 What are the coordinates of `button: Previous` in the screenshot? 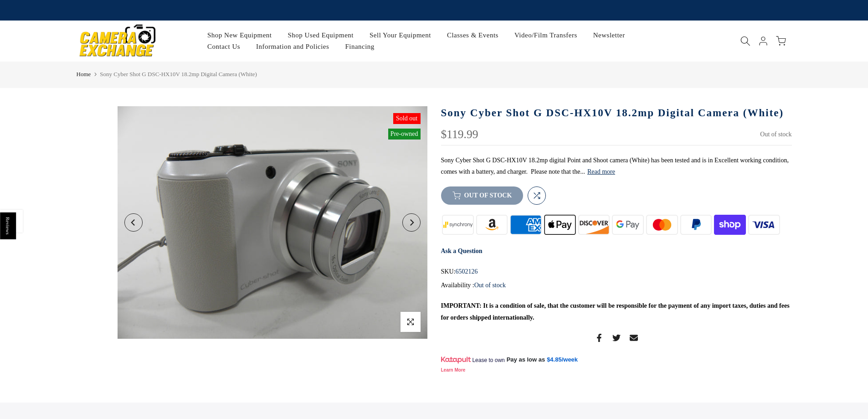 It's located at (134, 223).